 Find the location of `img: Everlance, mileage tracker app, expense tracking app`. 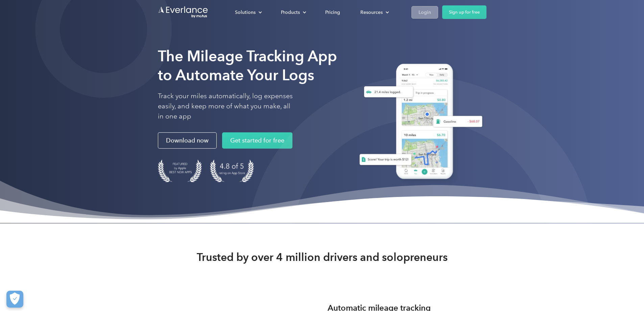

img: Everlance, mileage tracker app, expense tracking app is located at coordinates (419, 123).